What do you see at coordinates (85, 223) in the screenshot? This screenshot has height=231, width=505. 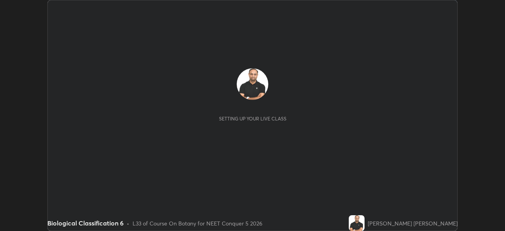 I see `div: Biological Classification 6` at bounding box center [85, 223].